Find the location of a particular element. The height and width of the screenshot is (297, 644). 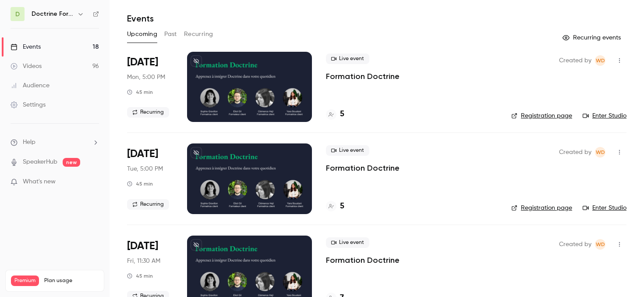

span: What's new is located at coordinates (39, 181).